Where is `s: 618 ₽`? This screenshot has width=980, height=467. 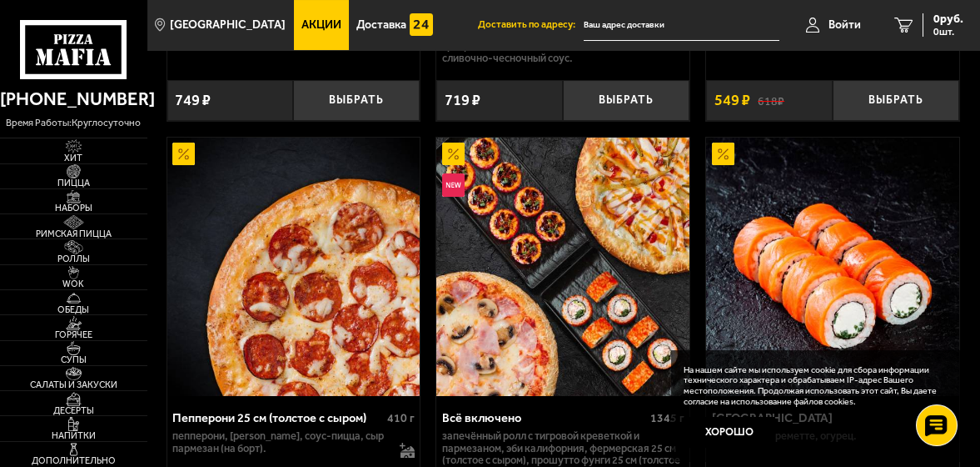 s: 618 ₽ is located at coordinates (771, 100).